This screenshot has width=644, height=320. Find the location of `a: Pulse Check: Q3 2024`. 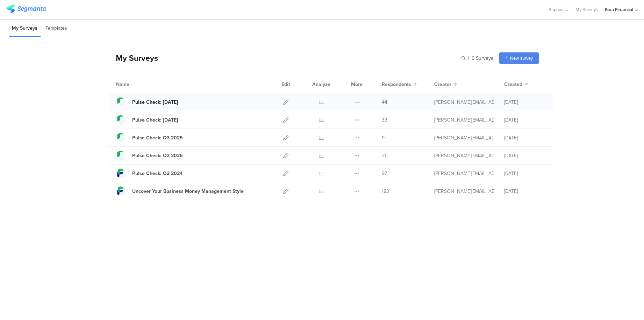

a: Pulse Check: Q3 2024 is located at coordinates (150, 173).